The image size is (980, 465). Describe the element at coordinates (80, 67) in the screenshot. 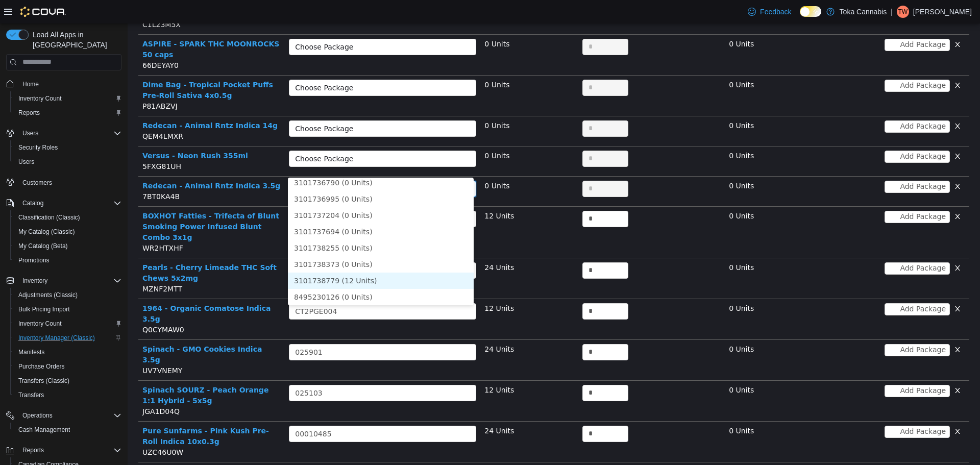

I see `a: Dime Bag - Tropical Pocket Puffs Pre-Roll Sativa 4x0.5g` at that location.